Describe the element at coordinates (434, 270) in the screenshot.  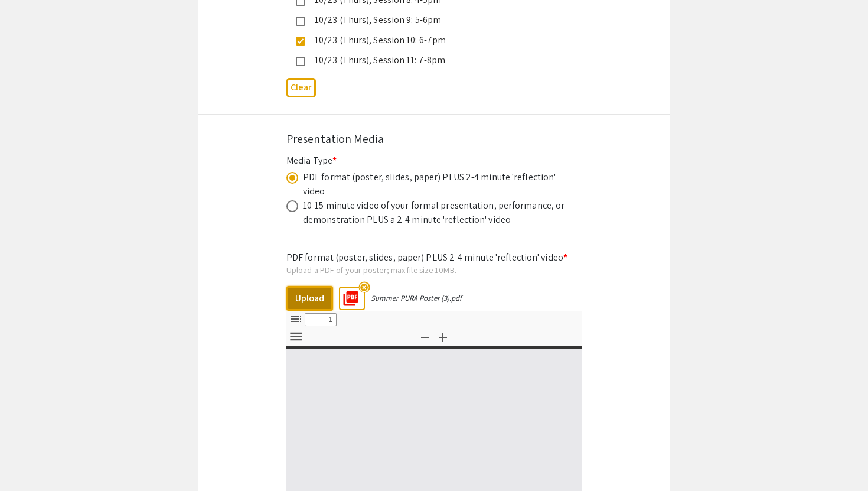
I see `div: Upload a PDF of your poster; max file size 10MB.` at that location.